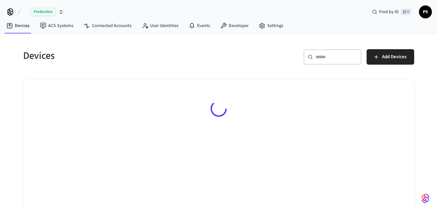 Image resolution: width=437 pixels, height=210 pixels. I want to click on span: ⌘ K, so click(406, 12).